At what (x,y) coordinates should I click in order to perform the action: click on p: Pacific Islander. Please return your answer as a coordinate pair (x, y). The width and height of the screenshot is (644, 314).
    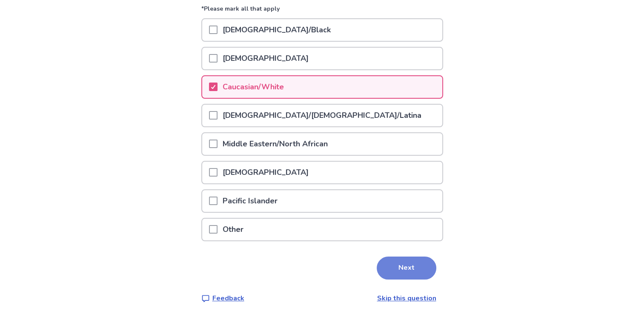
    Looking at the image, I should click on (250, 201).